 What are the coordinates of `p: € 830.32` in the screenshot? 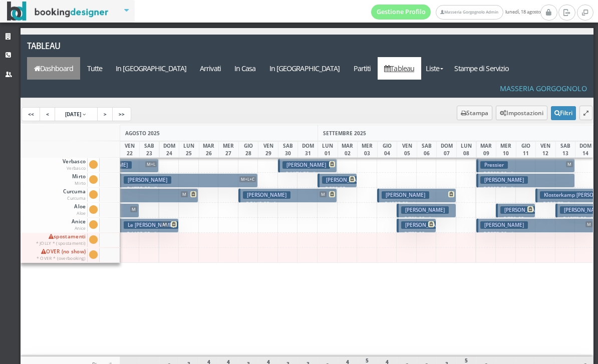 It's located at (338, 192).